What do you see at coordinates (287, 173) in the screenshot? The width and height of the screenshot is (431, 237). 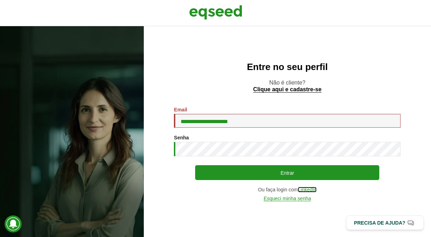 I see `button: Entrar` at bounding box center [287, 173].